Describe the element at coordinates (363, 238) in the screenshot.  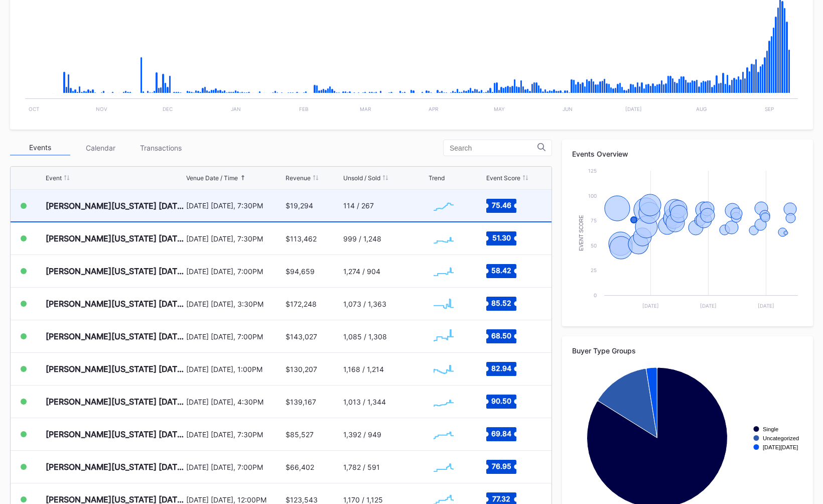
I see `div: 999 / 1,248` at that location.